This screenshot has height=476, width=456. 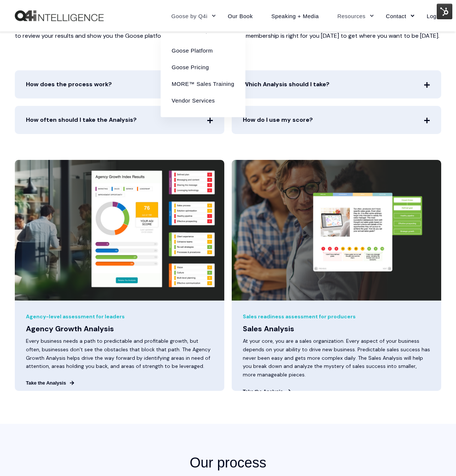 I want to click on a: Back to Home, so click(x=59, y=16).